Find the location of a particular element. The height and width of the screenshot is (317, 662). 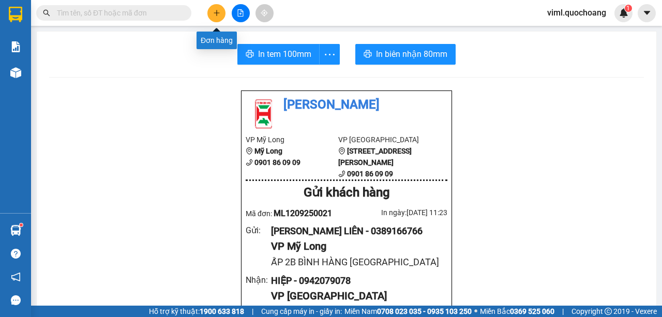

div: VP Mỹ Long is located at coordinates (355, 246).